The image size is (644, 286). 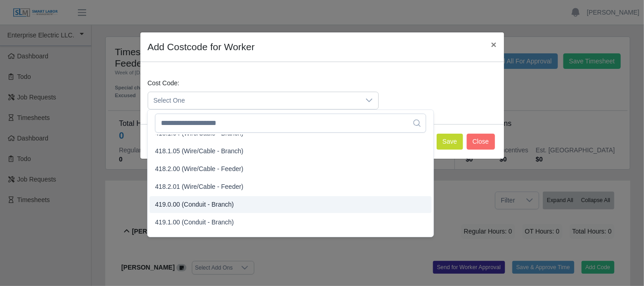 I want to click on button: Save, so click(x=450, y=142).